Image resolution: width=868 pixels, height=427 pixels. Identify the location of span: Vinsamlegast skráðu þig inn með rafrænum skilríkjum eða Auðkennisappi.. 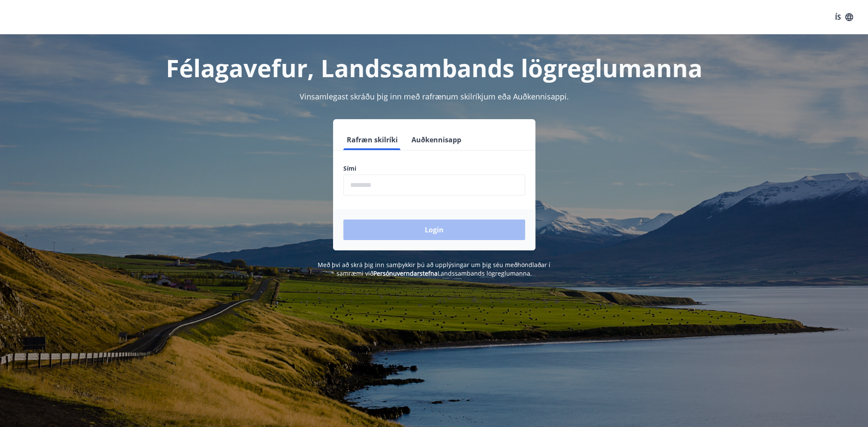
(434, 96).